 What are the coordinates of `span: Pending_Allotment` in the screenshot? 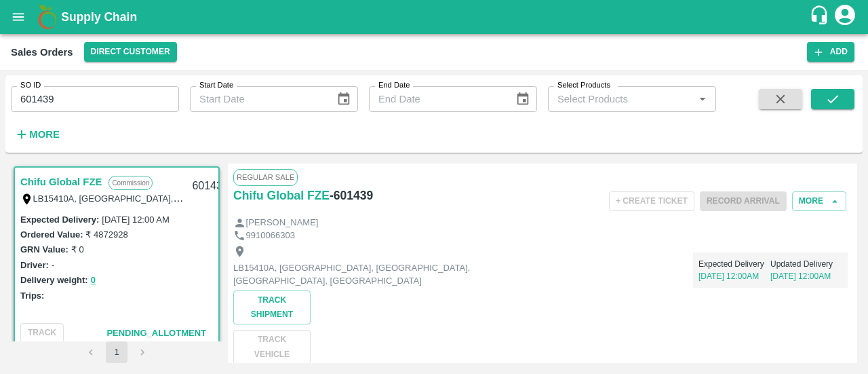 It's located at (156, 332).